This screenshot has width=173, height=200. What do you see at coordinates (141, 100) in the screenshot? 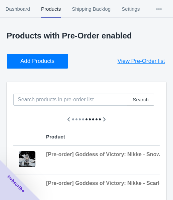
I see `button: Search` at bounding box center [141, 100].